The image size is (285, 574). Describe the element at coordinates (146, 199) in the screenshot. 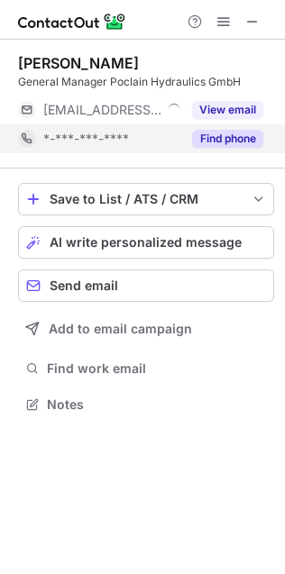

I see `div: Save to List / ATS / CRM` at that location.